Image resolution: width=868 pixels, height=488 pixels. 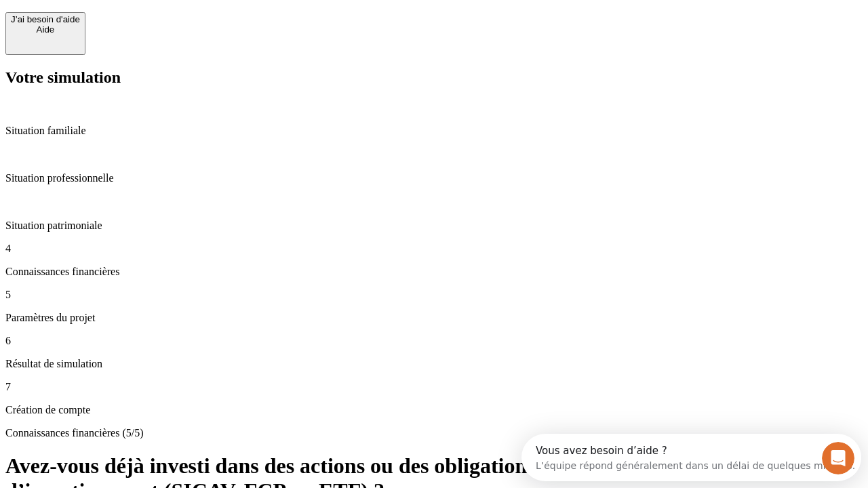 I want to click on p: 7, so click(x=434, y=387).